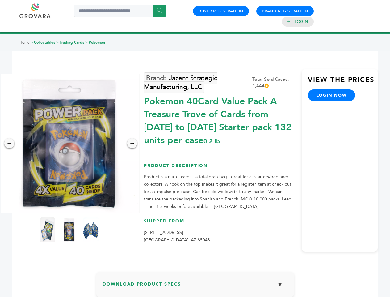  Describe the element at coordinates (220, 223) in the screenshot. I see `h3: Shipped From` at that location.